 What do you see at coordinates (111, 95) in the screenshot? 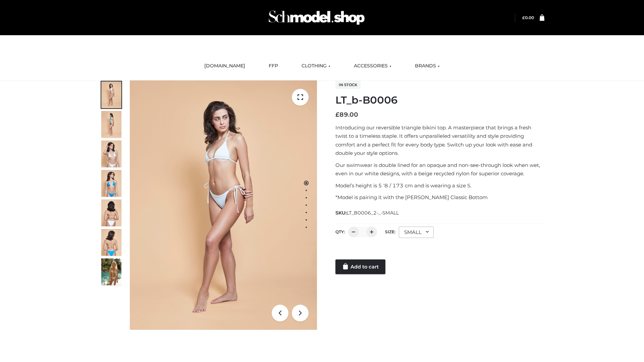
I see `img: ArielClassicBikiniTop_CloudNine_AzureSky_OW114ECO_1-scaled.jpg` at bounding box center [111, 95].